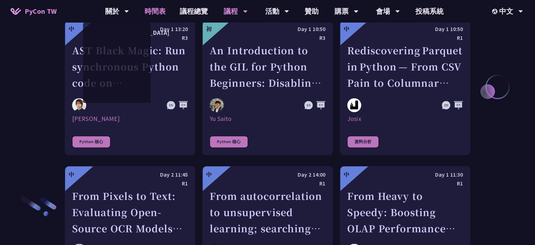 The height and width of the screenshot is (245, 535). Describe the element at coordinates (405, 87) in the screenshot. I see `a: 中 Day 1 10:50 R1 Rediscovering Parquet in Python — From CSV Pain to Columnar Gain Josix Josix 資料分析` at that location.